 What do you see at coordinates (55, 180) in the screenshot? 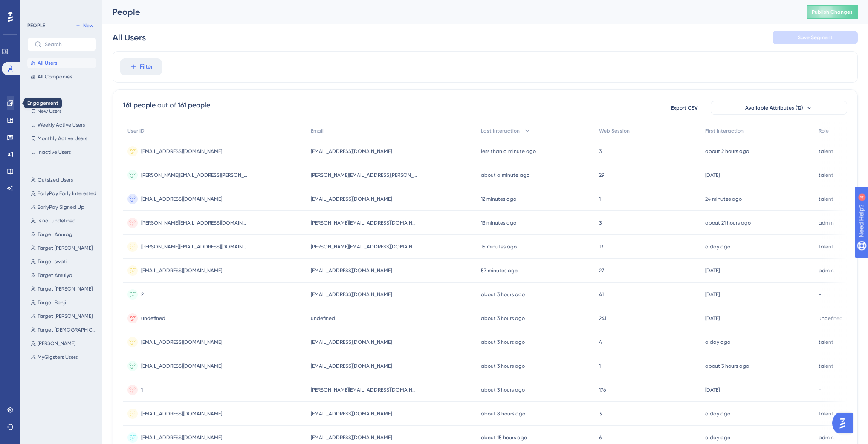
I see `span: Outsized Users` at bounding box center [55, 180].